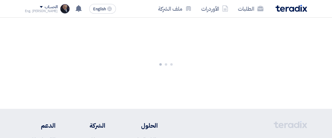 This screenshot has width=332, height=138. What do you see at coordinates (215, 9) in the screenshot?
I see `a: الأوردرات` at bounding box center [215, 9].